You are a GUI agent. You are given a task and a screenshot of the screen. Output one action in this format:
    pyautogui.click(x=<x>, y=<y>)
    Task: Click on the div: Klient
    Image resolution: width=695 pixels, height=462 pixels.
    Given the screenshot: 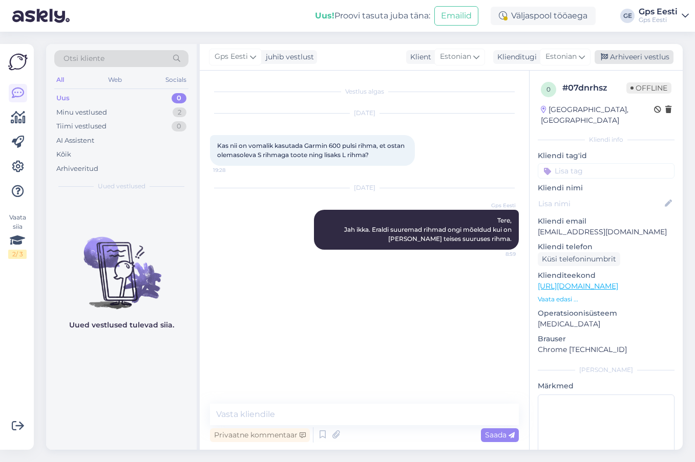 What is the action you would take?
    pyautogui.click(x=418, y=57)
    